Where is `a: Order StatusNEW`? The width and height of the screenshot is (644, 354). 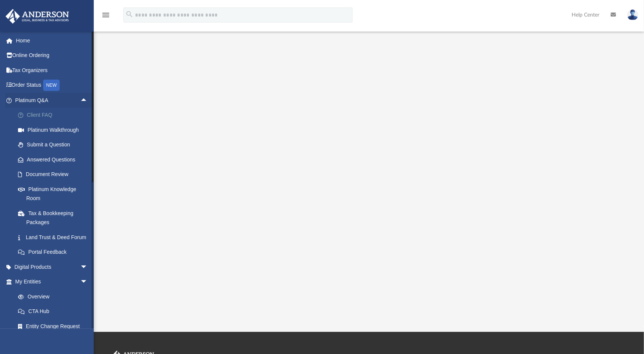
a: Order StatusNEW is located at coordinates (52, 85).